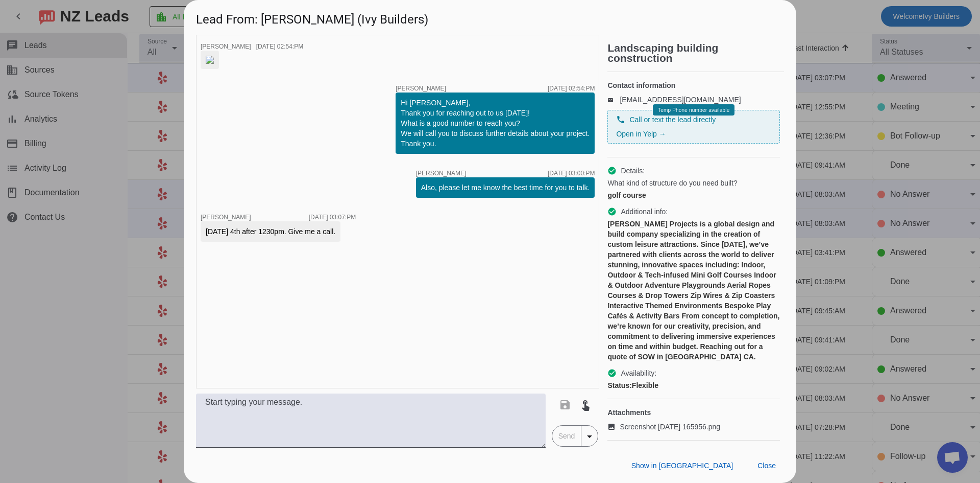 This screenshot has width=980, height=483. I want to click on h2: Landscaping building construction, so click(696, 53).